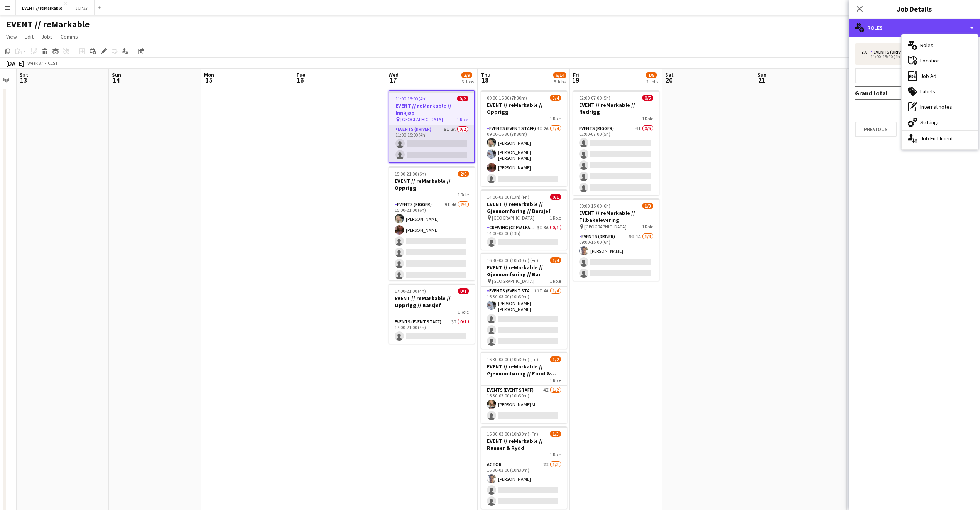 This screenshot has height=510, width=980. I want to click on div: Roles, so click(940, 45).